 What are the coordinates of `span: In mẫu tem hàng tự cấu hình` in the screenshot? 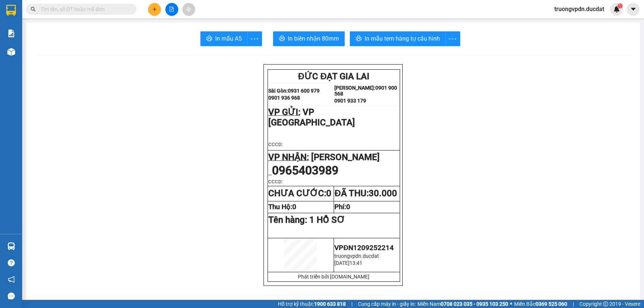 It's located at (402, 38).